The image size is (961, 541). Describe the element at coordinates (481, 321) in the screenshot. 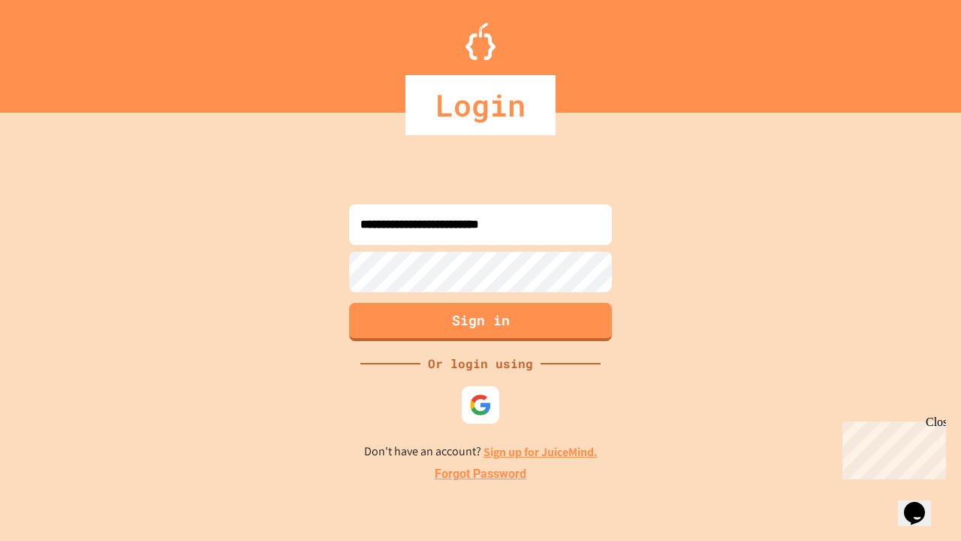

I see `button: Sign in` at that location.